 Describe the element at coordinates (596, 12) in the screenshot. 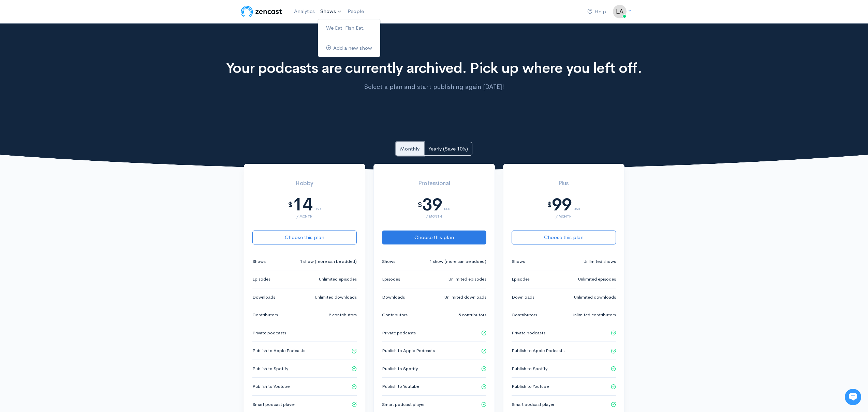

I see `a: Help` at that location.